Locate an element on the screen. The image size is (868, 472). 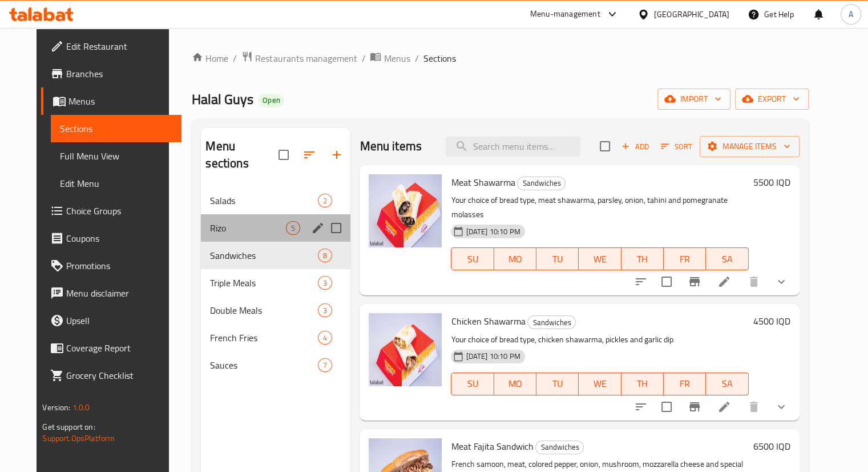
span: Restaurants management is located at coordinates (306, 58).